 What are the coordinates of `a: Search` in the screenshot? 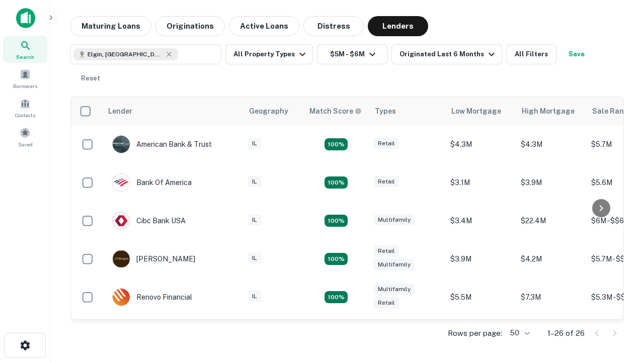 It's located at (25, 49).